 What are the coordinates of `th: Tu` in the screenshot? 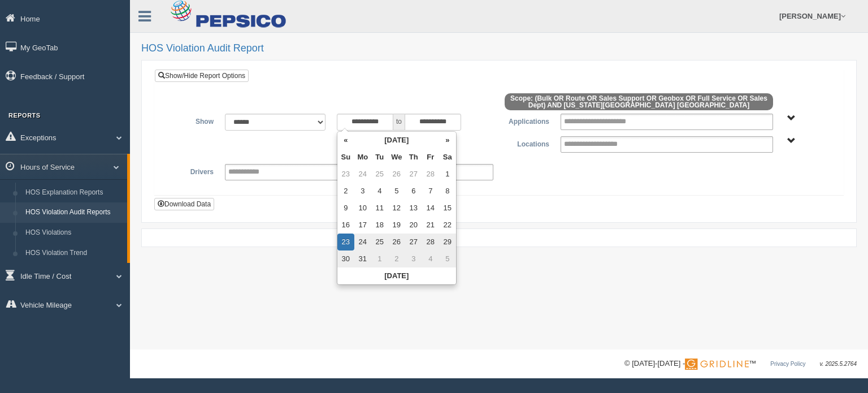 It's located at (380, 157).